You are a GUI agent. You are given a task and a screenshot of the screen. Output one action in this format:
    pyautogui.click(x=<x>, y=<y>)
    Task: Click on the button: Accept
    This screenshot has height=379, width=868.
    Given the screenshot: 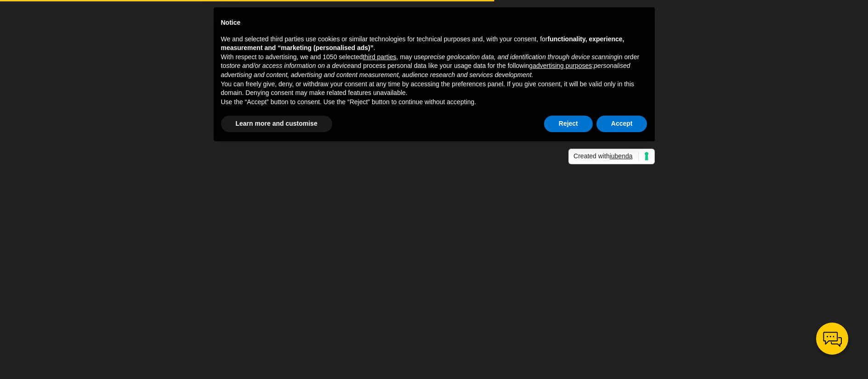 What is the action you would take?
    pyautogui.click(x=622, y=124)
    